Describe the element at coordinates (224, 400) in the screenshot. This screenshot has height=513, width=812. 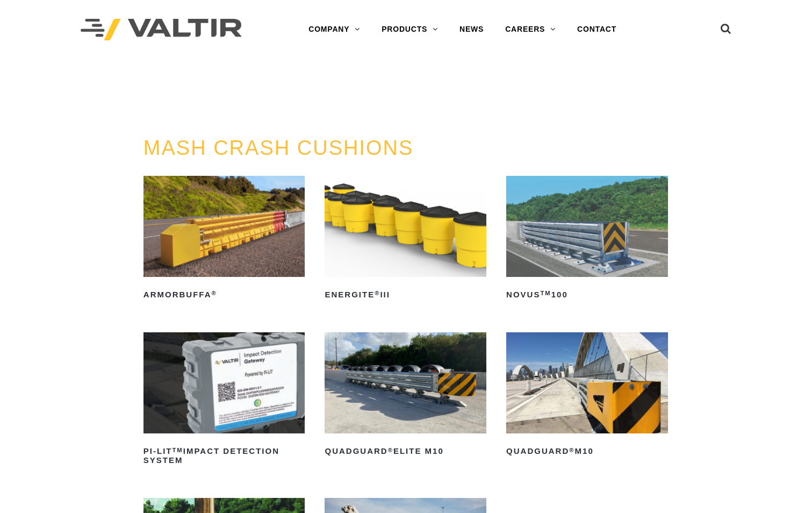
I see `a: PI-LITTMImpact Detection System` at that location.